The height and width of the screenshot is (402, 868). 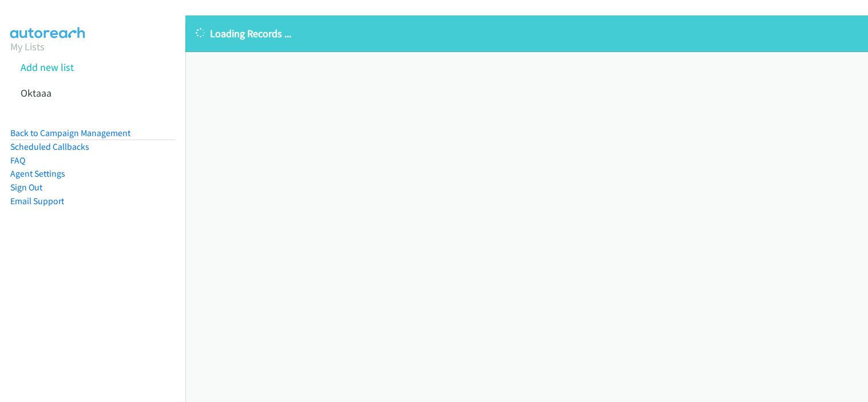 What do you see at coordinates (38, 173) in the screenshot?
I see `a: Agent Settings` at bounding box center [38, 173].